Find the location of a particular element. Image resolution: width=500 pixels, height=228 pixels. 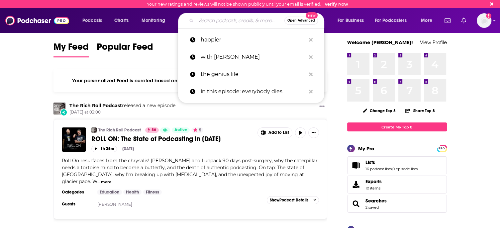

span: New is located at coordinates (312, 15).